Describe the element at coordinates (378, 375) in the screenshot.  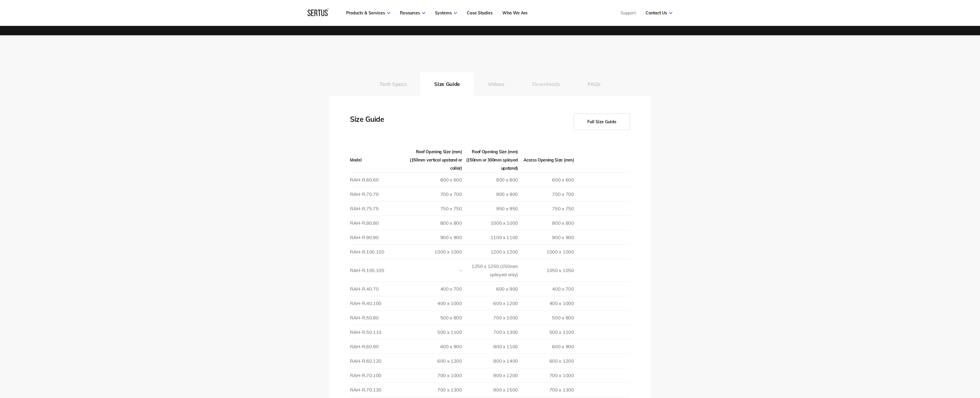
I see `td: RAH-R.70.100` at that location.